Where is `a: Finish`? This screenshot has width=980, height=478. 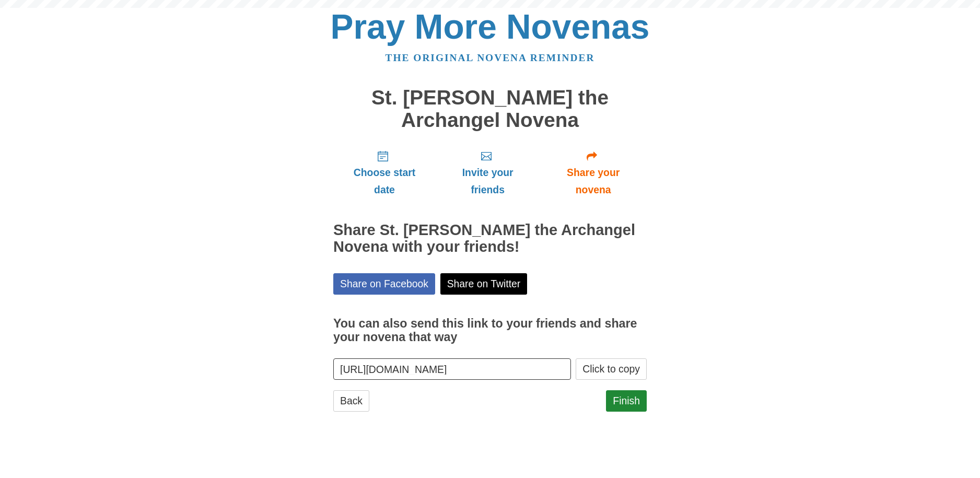
a: Finish is located at coordinates (627, 401).